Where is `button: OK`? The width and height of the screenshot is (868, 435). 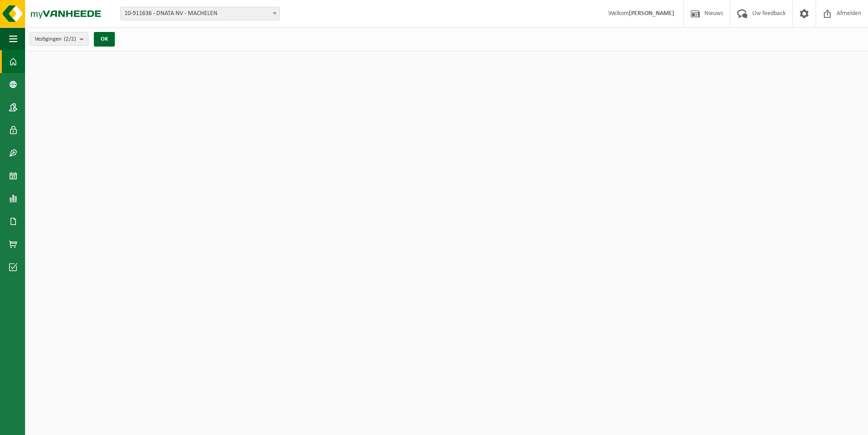
button: OK is located at coordinates (104, 39).